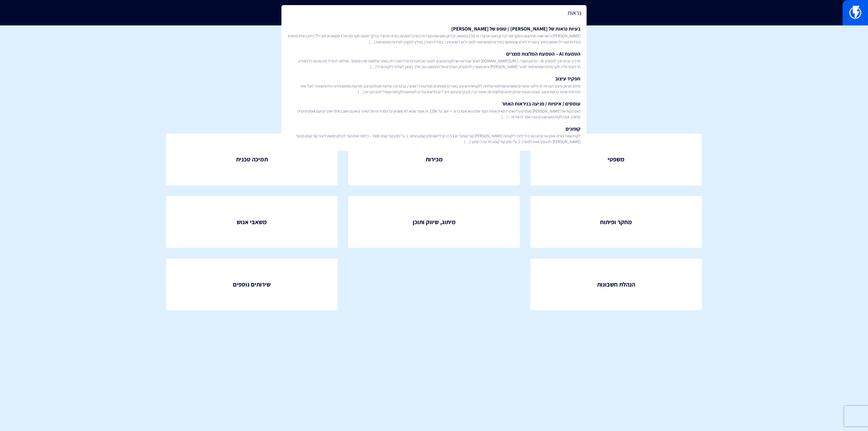 The image size is (868, 431). What do you see at coordinates (434, 159) in the screenshot?
I see `span: מכירות` at bounding box center [434, 159].